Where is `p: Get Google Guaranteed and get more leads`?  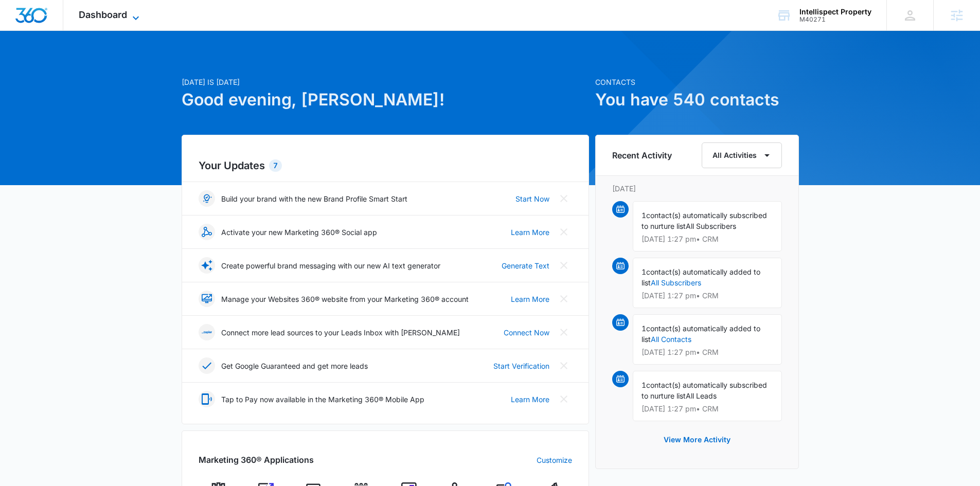
p: Get Google Guaranteed and get more leads is located at coordinates (294, 365).